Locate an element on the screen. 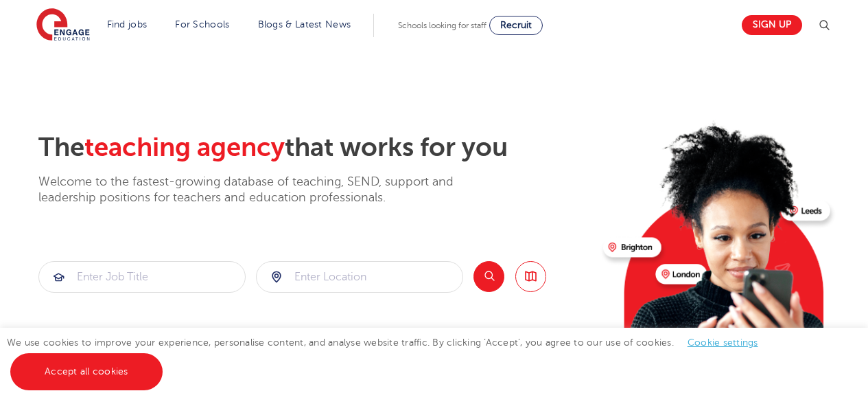  span: Recruit is located at coordinates (516, 25).